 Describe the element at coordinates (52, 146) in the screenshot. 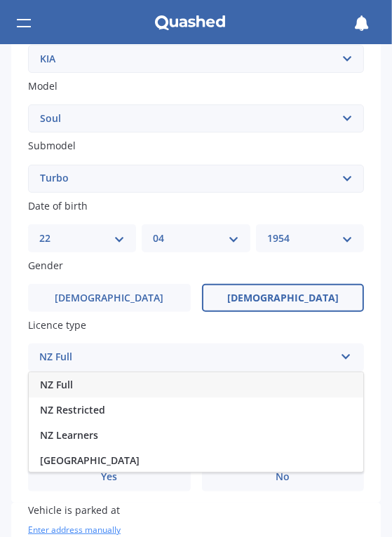

I see `span: Submodel` at that location.